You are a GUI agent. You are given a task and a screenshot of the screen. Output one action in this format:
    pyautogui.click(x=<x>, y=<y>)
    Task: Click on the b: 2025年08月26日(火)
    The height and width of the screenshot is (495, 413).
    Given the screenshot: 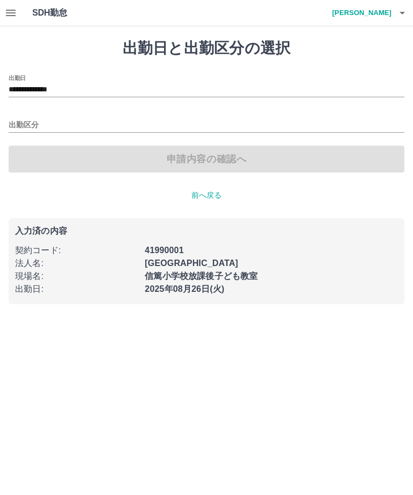 What is the action you would take?
    pyautogui.click(x=184, y=289)
    